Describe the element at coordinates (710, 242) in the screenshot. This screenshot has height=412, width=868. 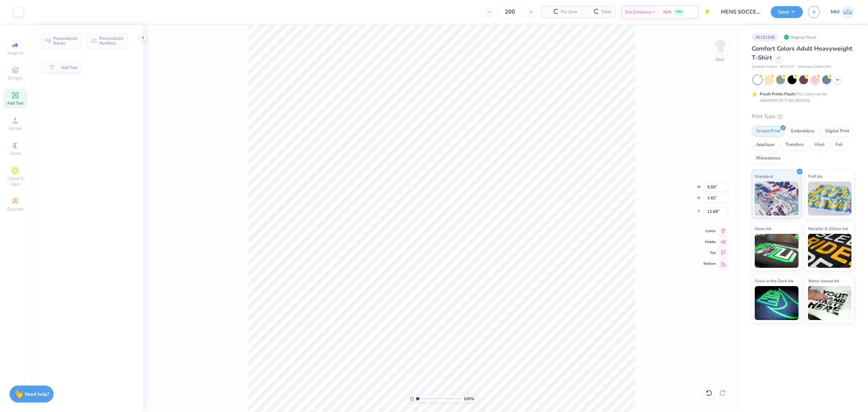
I see `span: Middle` at that location.